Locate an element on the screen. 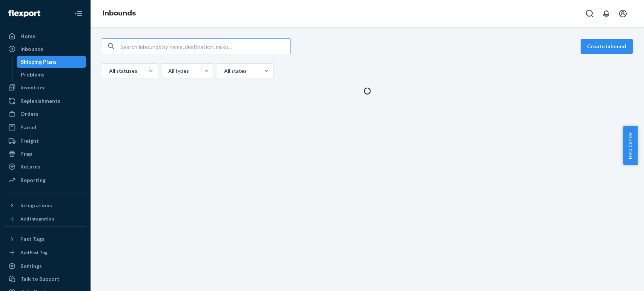 This screenshot has width=644, height=291. div: Integrations is located at coordinates (36, 206).